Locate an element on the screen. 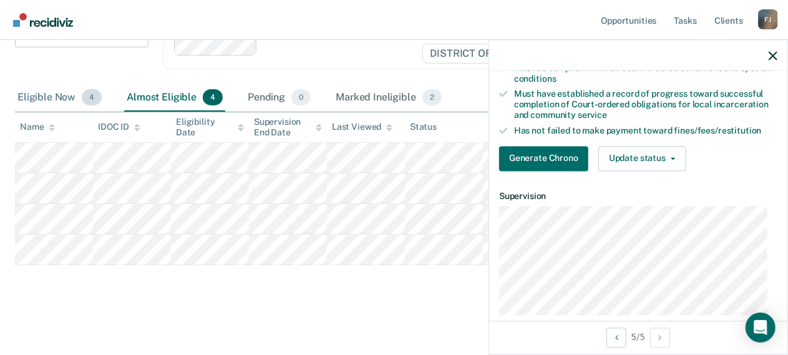 The height and width of the screenshot is (355, 788). button: Profile dropdown button is located at coordinates (768, 19).